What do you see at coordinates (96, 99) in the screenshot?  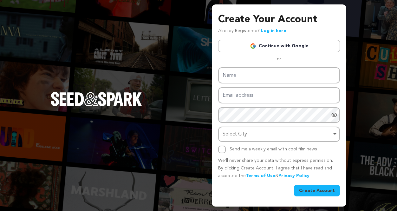 I see `img: Seed&Spark Logo` at bounding box center [96, 99].